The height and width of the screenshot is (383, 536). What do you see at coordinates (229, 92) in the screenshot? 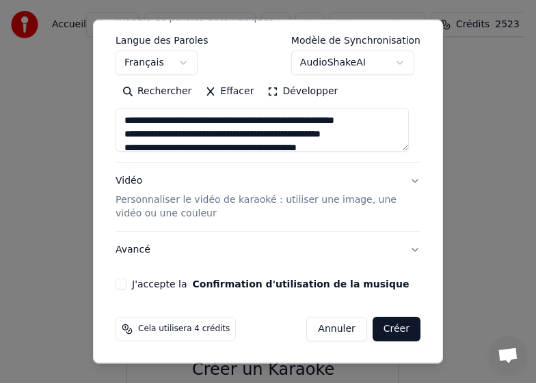
I see `button: Effacer` at bounding box center [229, 92].